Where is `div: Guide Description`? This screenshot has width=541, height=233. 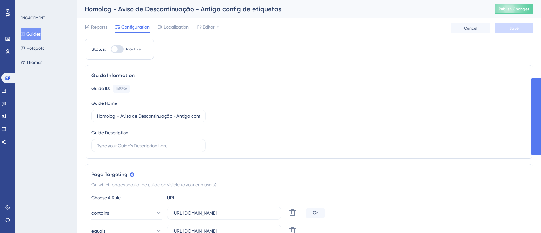
div: Guide Description is located at coordinates (110, 133).